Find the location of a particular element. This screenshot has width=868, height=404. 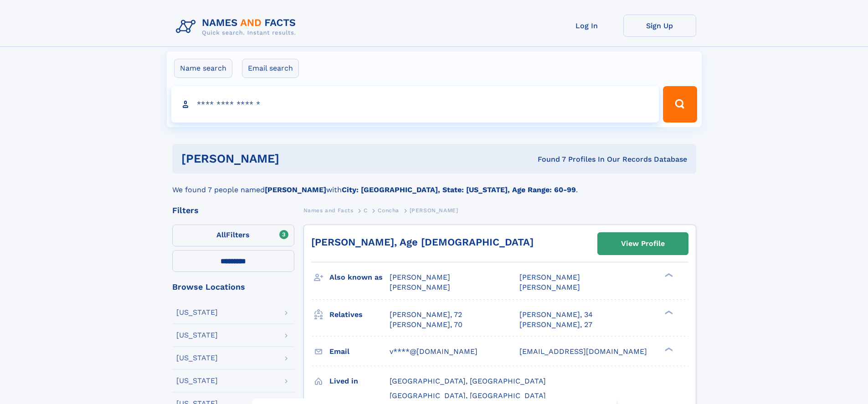

div: Filters is located at coordinates (233, 211).